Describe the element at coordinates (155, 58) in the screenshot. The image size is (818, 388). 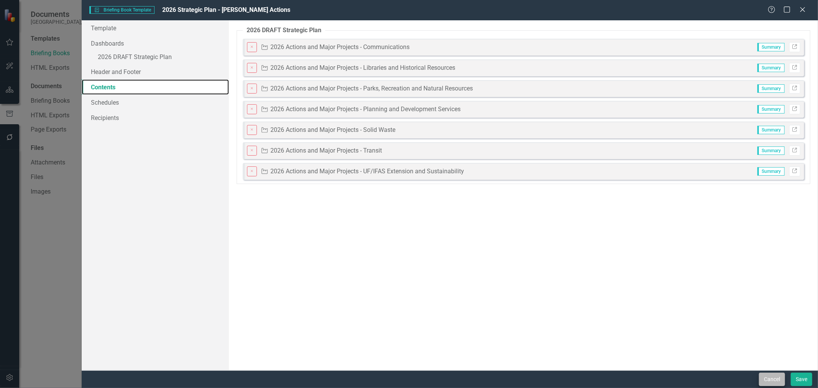
I see `a: 2026 DRAFT Strategic Plan` at that location.